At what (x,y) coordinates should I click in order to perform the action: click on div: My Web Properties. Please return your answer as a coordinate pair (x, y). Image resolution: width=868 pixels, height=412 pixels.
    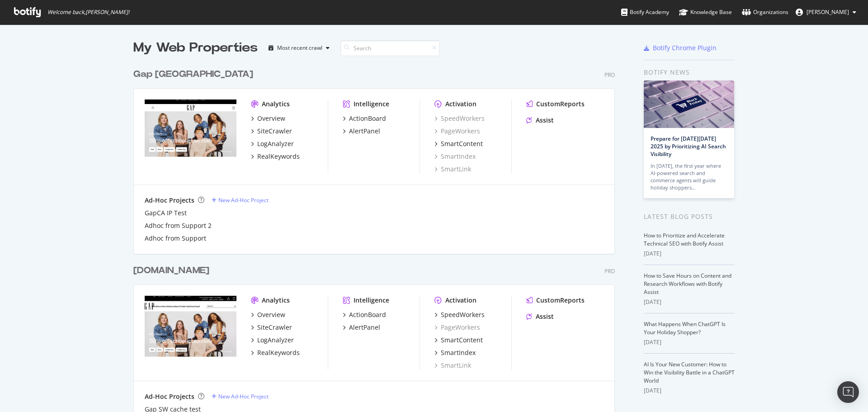
    Looking at the image, I should click on (196, 48).